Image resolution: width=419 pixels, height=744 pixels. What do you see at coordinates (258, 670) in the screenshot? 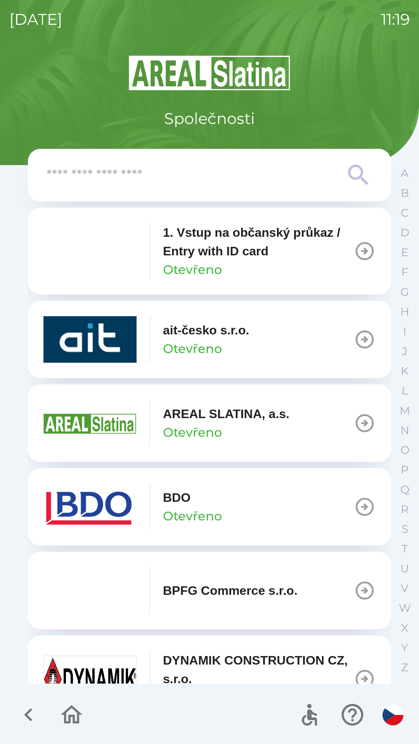
I see `p: DYNAMIK CONSTRUCTION CZ, s.r.o.` at bounding box center [258, 670].